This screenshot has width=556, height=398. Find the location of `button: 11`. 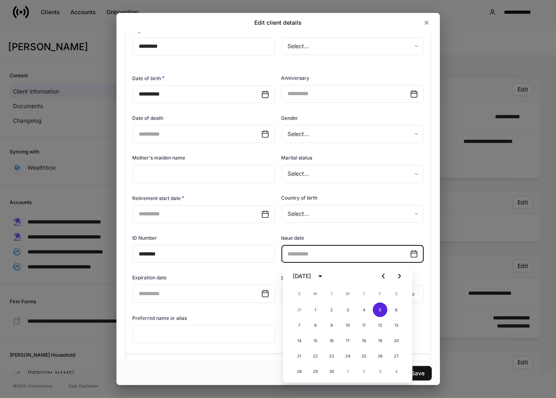

button: 11 is located at coordinates (364, 325).